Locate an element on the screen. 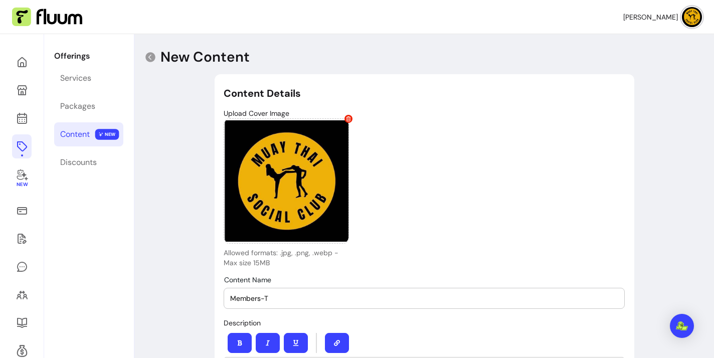 The height and width of the screenshot is (358, 714). a: My Messages is located at coordinates (22, 267).